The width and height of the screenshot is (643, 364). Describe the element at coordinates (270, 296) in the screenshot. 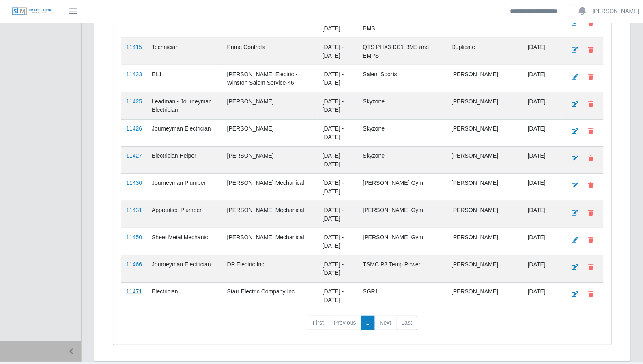

I see `td: Starr Electric Company Inc` at that location.